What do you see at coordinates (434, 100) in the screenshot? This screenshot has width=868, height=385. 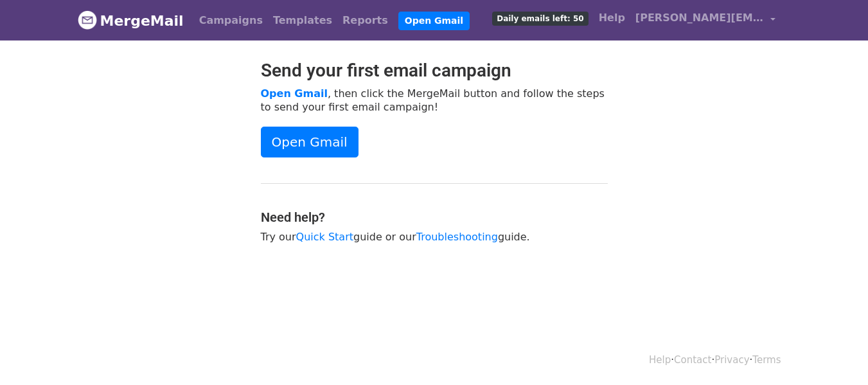 I see `p: , then click the MergeMail button and follow the steps to send your first email campaign!` at bounding box center [434, 100].